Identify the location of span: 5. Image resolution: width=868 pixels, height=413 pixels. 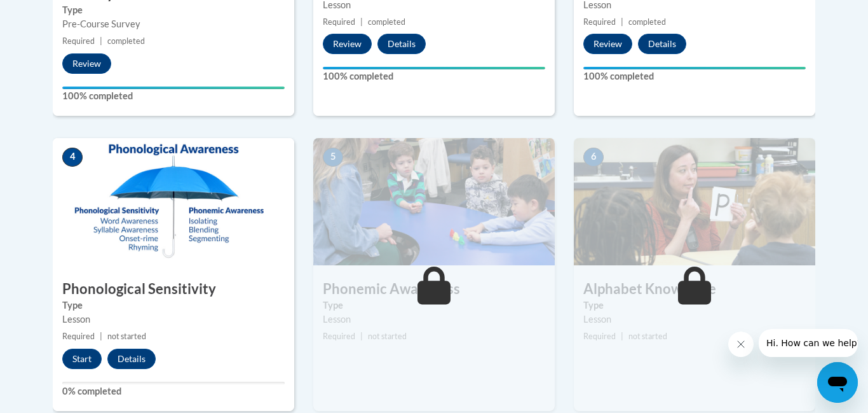
(333, 157).